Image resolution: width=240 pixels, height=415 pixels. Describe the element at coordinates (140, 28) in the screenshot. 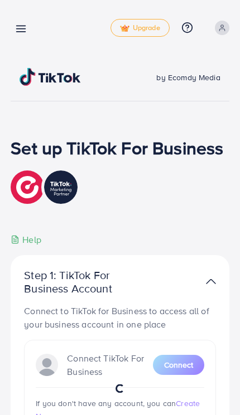

I see `a: tickUpgrade` at that location.